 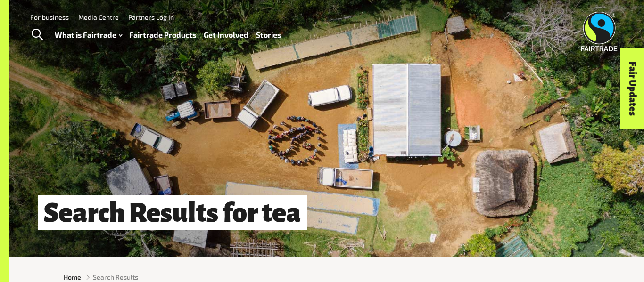 What do you see at coordinates (226, 35) in the screenshot?
I see `a: Get Involved` at bounding box center [226, 35].